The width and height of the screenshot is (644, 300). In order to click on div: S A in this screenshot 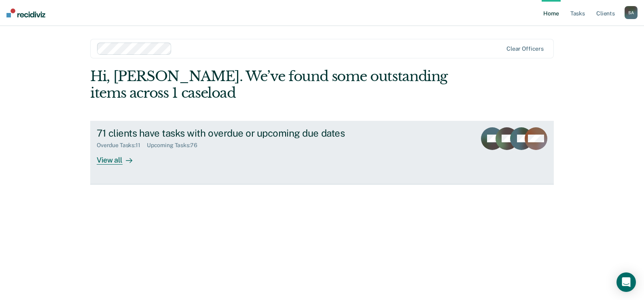, I will do `click(631, 12)`.